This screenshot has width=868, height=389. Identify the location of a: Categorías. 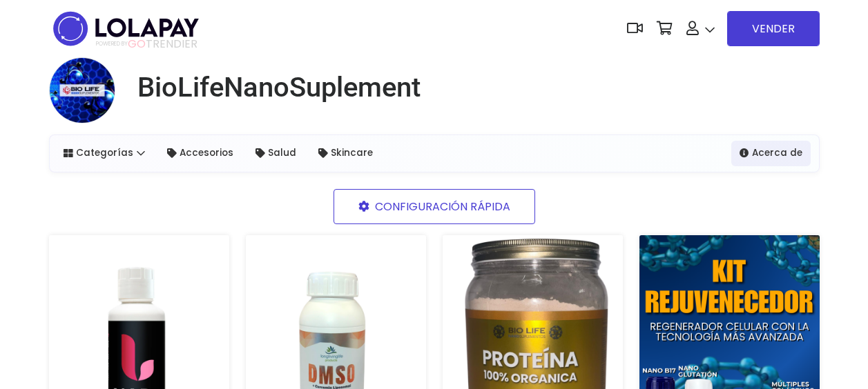
(104, 153).